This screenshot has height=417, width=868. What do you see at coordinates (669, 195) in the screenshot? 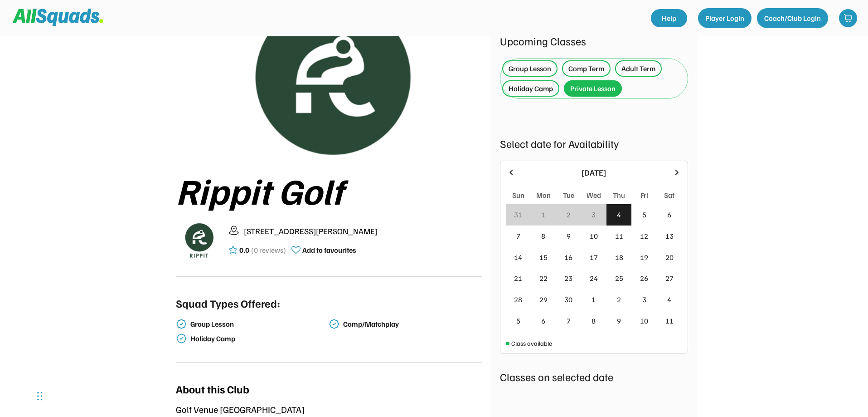
I see `div: Sat` at bounding box center [669, 195].